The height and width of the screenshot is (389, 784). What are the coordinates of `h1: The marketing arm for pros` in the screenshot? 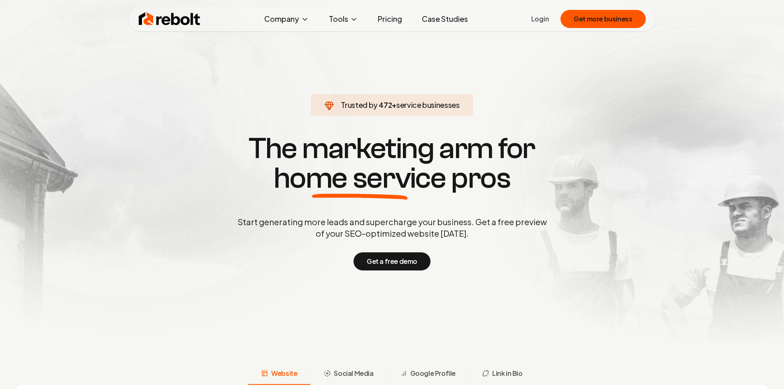 It's located at (392, 163).